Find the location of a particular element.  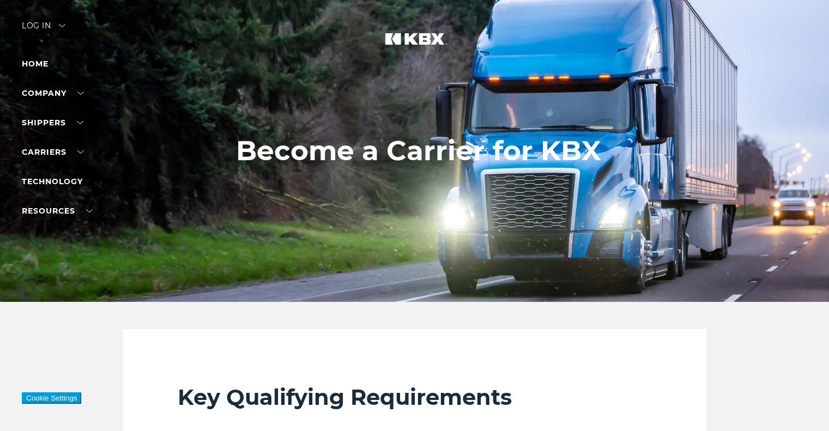

div: Log in is located at coordinates (44, 29).